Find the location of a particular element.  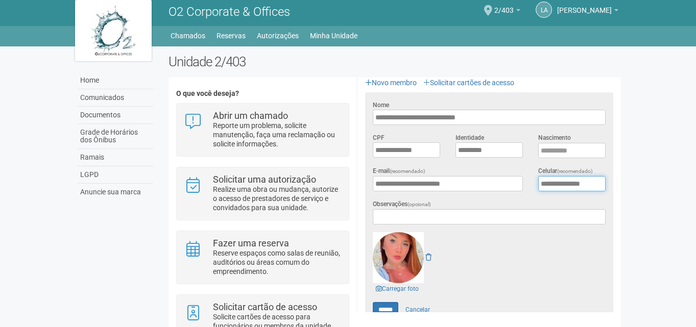

strong: Solicitar cartão de acesso is located at coordinates (265, 307).